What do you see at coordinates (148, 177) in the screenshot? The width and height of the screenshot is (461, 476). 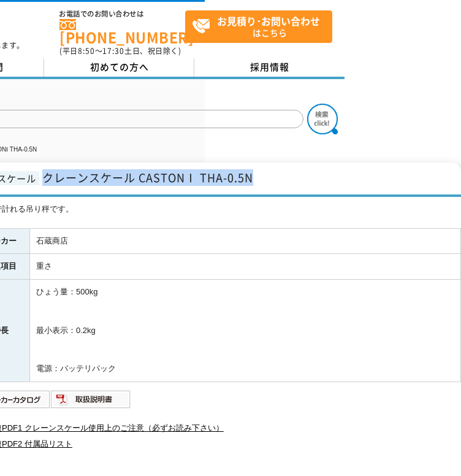 I see `span: クレーンスケール CASTONⅠ THA-0.5N` at bounding box center [148, 177].